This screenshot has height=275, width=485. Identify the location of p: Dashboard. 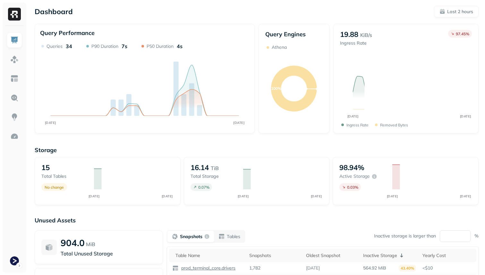
(54, 12).